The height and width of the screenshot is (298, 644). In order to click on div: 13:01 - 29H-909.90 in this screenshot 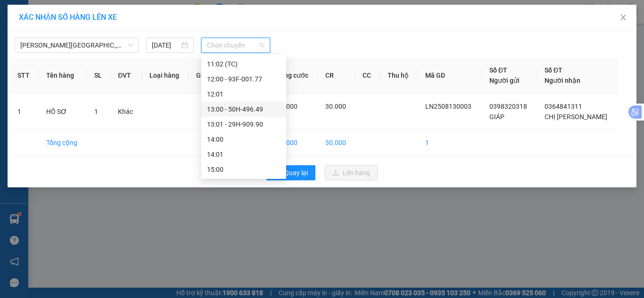, I will do `click(244, 124)`.